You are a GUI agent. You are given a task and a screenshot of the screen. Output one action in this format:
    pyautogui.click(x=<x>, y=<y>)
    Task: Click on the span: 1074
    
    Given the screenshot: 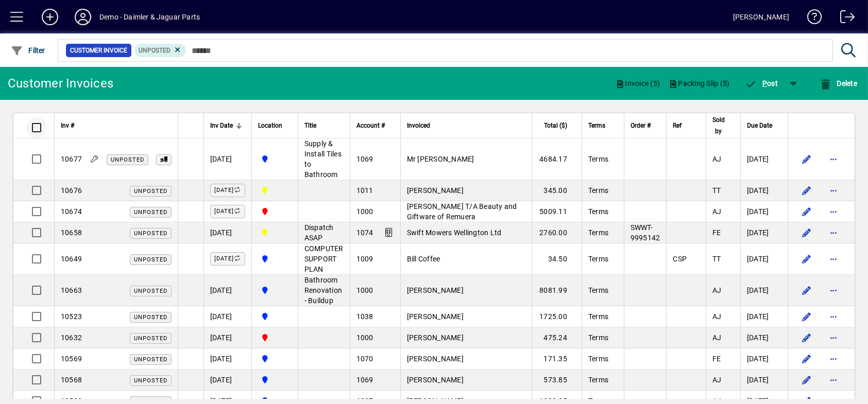 What is the action you would take?
    pyautogui.click(x=364, y=233)
    